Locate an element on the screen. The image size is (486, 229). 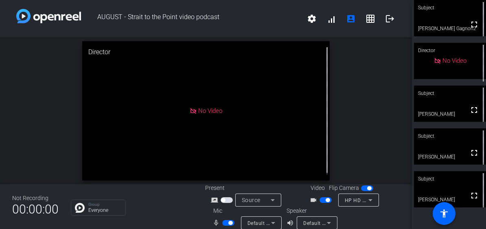
mat-icon: account_box is located at coordinates (351, 19).